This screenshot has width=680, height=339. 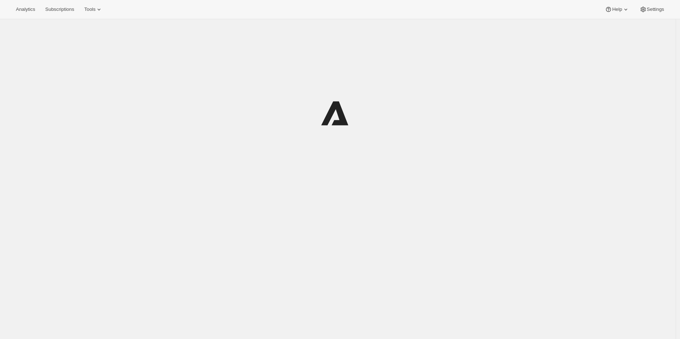 I want to click on button: Settings, so click(x=652, y=9).